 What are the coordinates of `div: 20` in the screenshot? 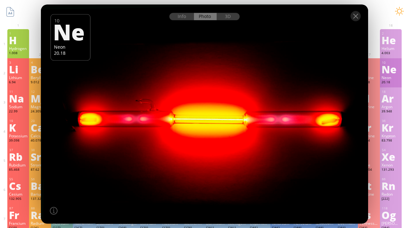 It's located at (40, 121).